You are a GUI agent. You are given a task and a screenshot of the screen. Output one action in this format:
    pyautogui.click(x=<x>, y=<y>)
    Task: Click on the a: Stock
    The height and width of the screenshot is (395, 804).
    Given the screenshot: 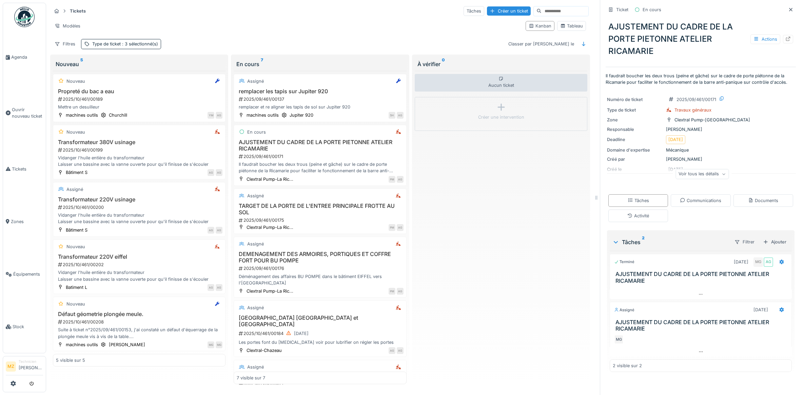 What is the action you would take?
    pyautogui.click(x=24, y=327)
    